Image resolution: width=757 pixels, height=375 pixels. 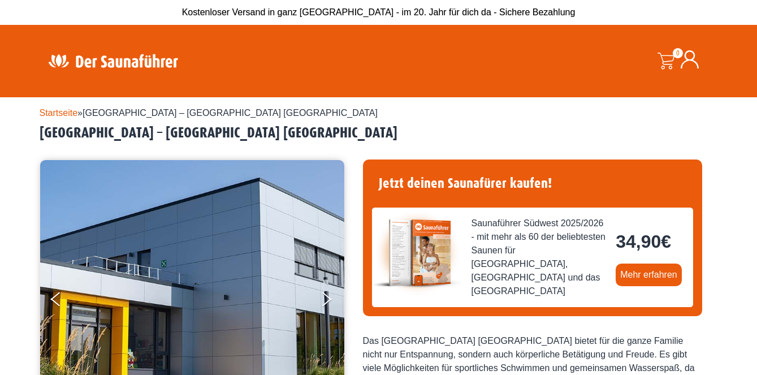 I want to click on img: der-saunafuehrer-2025-suedwest.jpg, so click(x=417, y=253).